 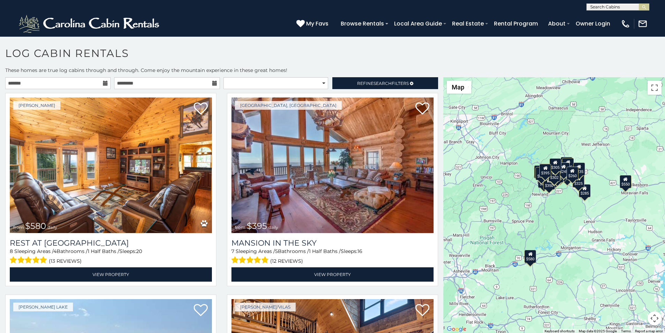 What do you see at coordinates (545, 170) in the screenshot?
I see `div: $395` at bounding box center [545, 170].